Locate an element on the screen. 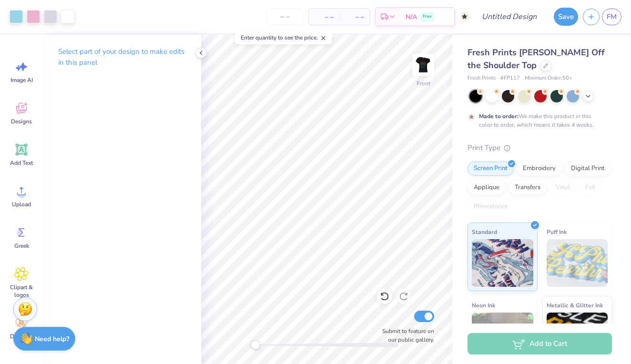 This screenshot has width=631, height=364. img: Front is located at coordinates (423, 65).